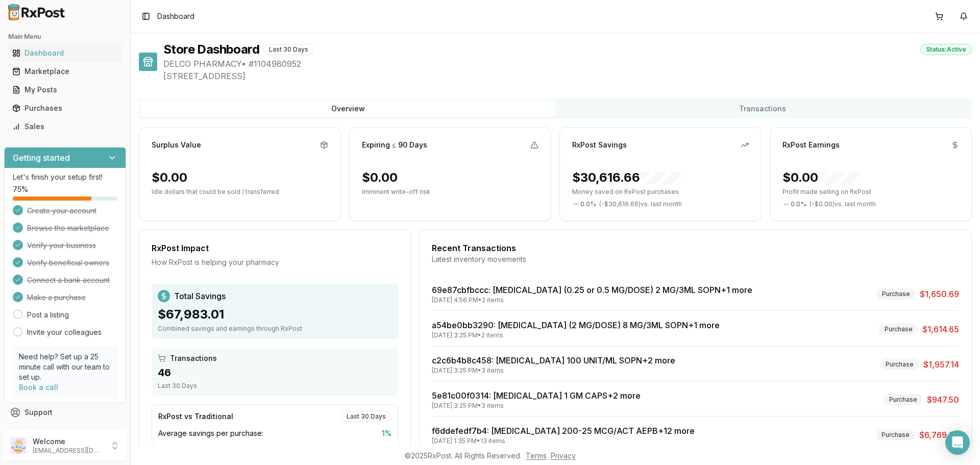 The width and height of the screenshot is (980, 465). What do you see at coordinates (274, 248) in the screenshot?
I see `div: RxPost Impact` at bounding box center [274, 248].